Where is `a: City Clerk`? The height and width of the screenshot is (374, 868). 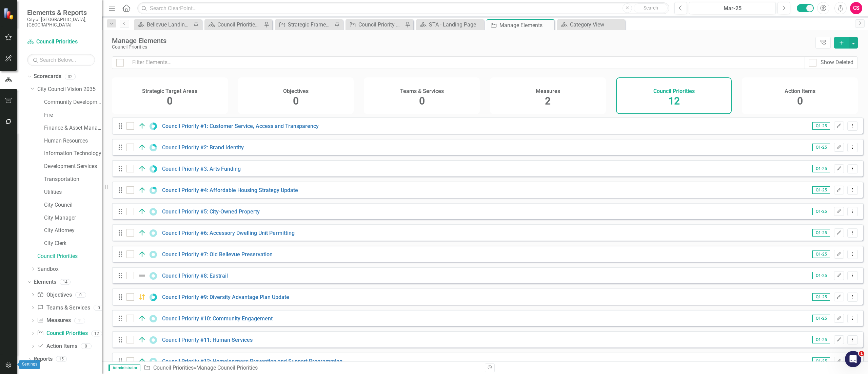
a: City Clerk is located at coordinates (73, 243).